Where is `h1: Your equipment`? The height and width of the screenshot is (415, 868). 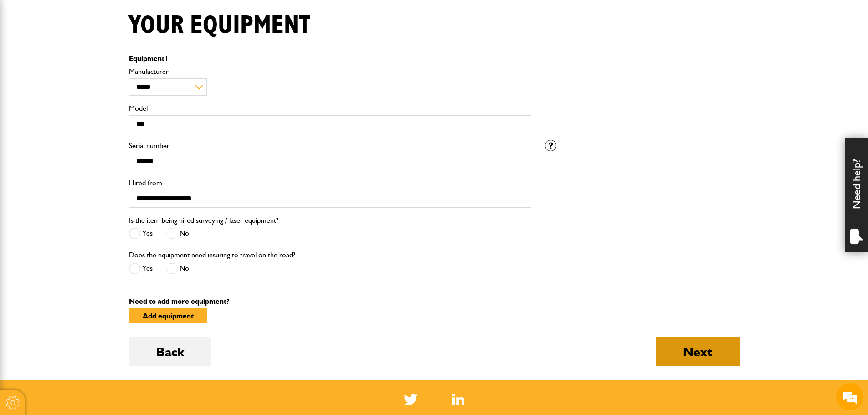 h1: Your equipment is located at coordinates (220, 25).